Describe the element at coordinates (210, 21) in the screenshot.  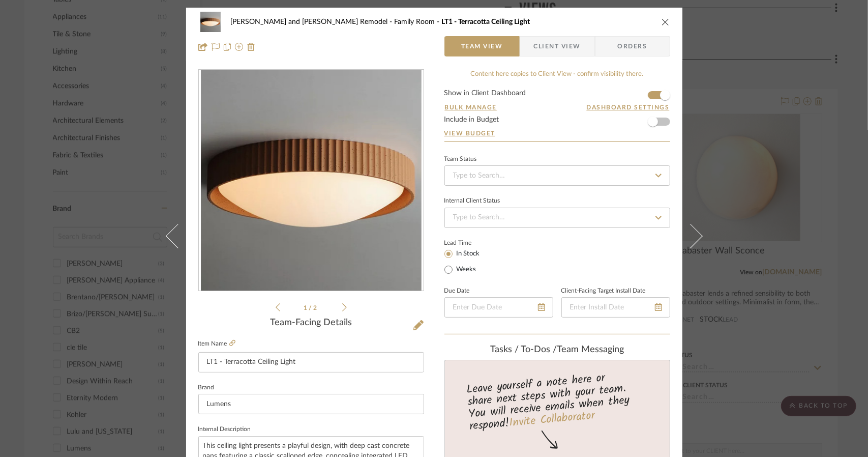
I see `img: 98753688-53d5-4dc8-a285-c177b450db47_48x40.jpg` at that location.